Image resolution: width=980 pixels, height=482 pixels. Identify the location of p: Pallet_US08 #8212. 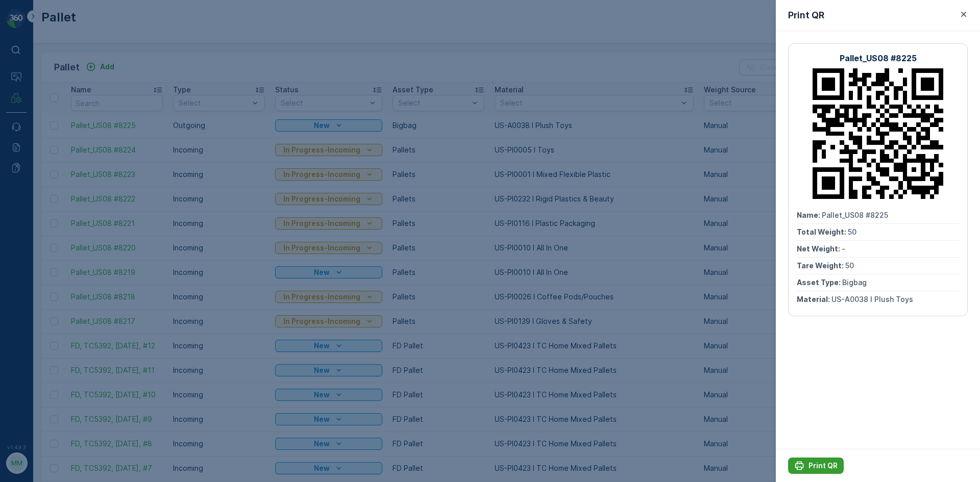
(489, 15).